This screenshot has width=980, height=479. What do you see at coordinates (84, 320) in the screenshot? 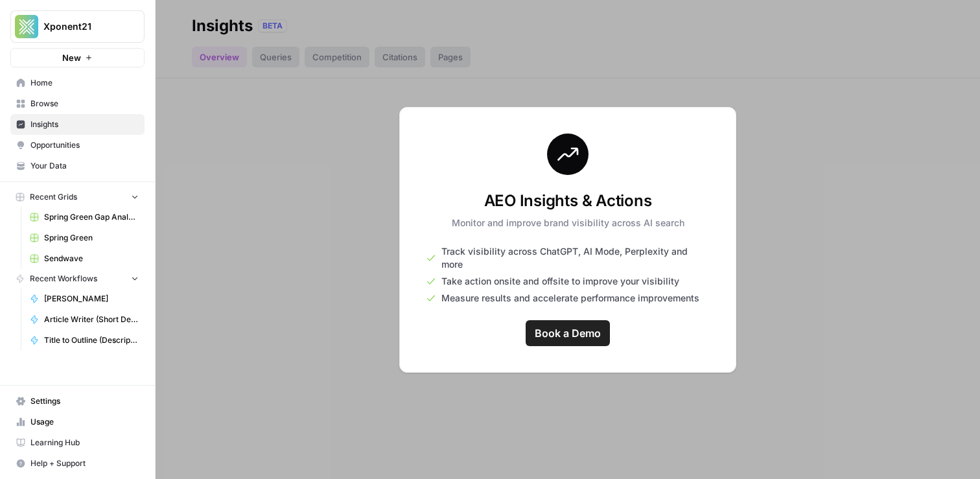
I see `a: Article Writer (Short Description and Tie In Test)` at bounding box center [84, 320].